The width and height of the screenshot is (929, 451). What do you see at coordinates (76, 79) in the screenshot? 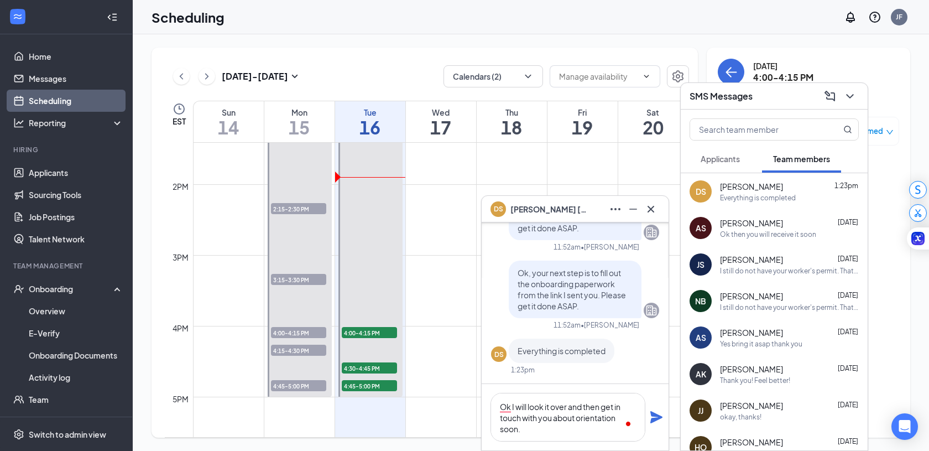
I see `a: Messages` at bounding box center [76, 79].